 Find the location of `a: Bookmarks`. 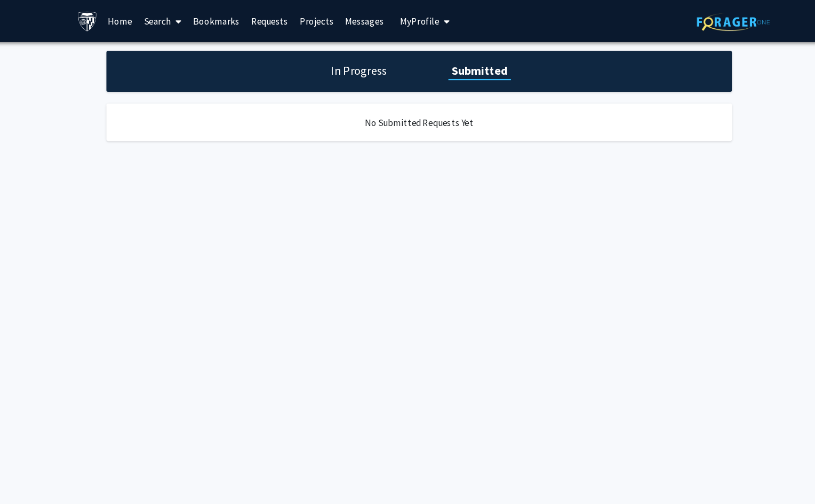

a: Bookmarks is located at coordinates (222, 19).